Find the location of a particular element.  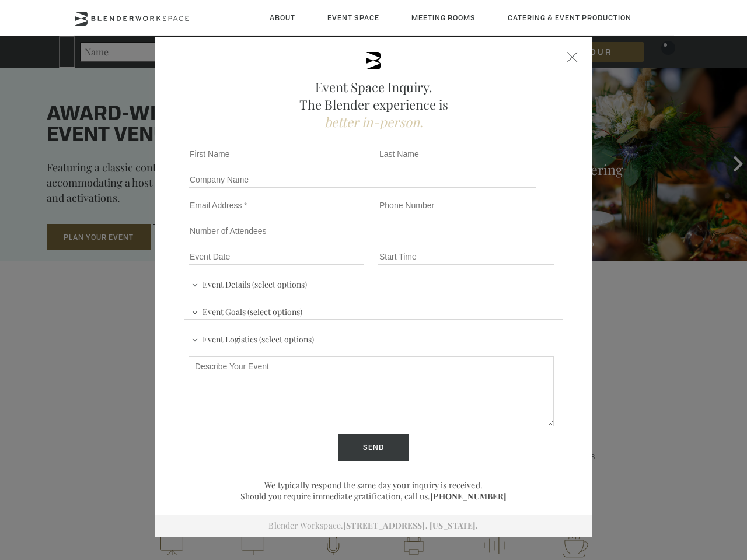

span: Event Logistics (select options) is located at coordinates (252, 338).